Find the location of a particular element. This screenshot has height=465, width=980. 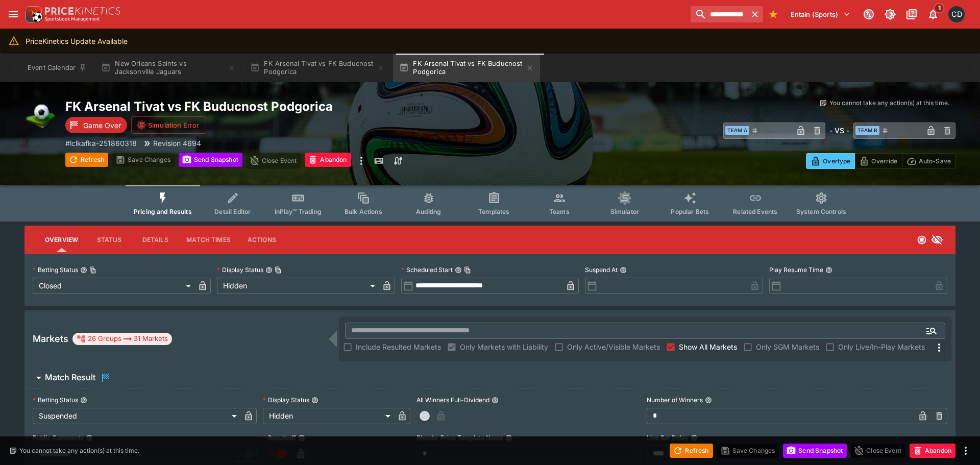

div: Suspended is located at coordinates (136, 416).